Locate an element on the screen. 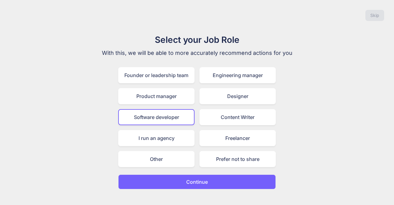  div: Other is located at coordinates (156, 159).